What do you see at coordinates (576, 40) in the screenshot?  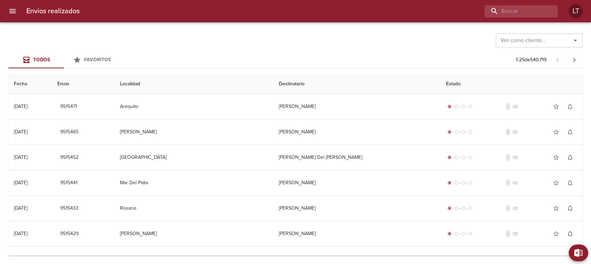 I see `button: Abrir` at bounding box center [576, 40].